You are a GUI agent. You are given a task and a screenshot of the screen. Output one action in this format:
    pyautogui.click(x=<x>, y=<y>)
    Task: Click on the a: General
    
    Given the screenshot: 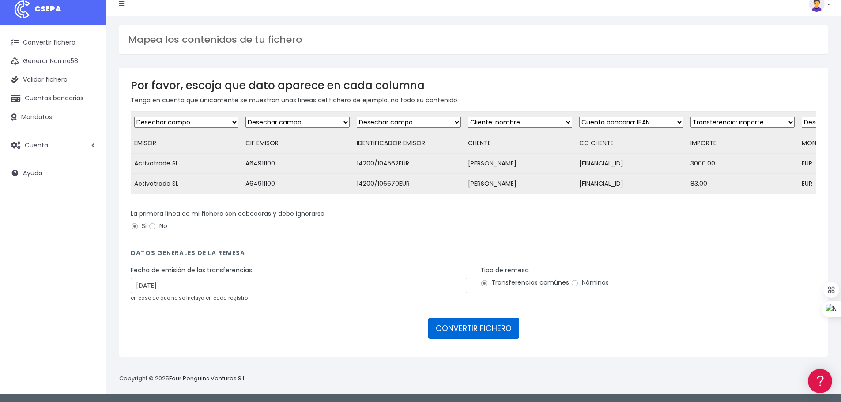 What is the action you would take?
    pyautogui.click(x=88, y=196)
    